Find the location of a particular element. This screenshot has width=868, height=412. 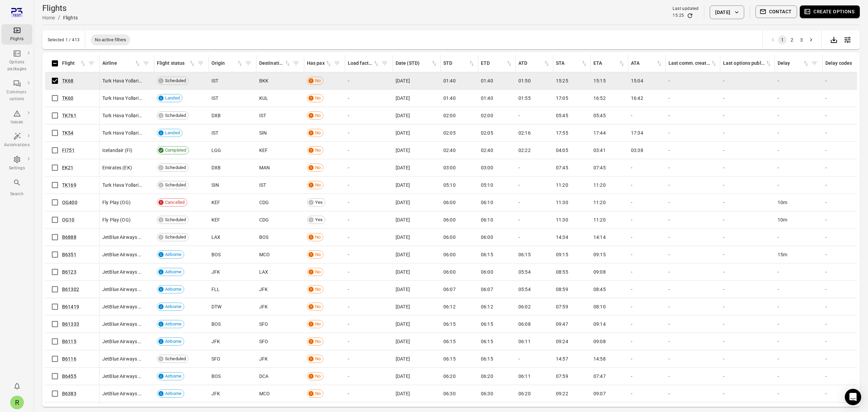

span: 16:42 is located at coordinates (638, 98).